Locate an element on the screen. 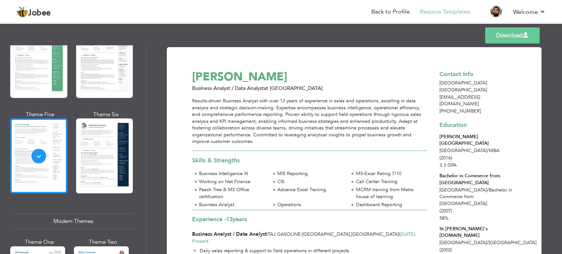 The image size is (562, 254). a: Download is located at coordinates (513, 36).